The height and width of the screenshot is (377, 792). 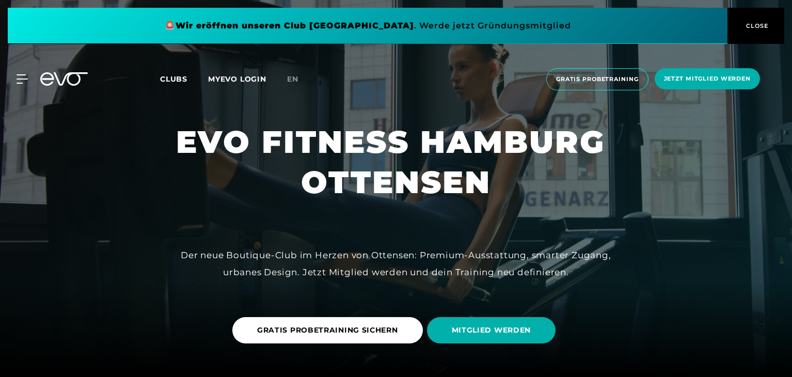 I want to click on span: CLOSE, so click(x=756, y=26).